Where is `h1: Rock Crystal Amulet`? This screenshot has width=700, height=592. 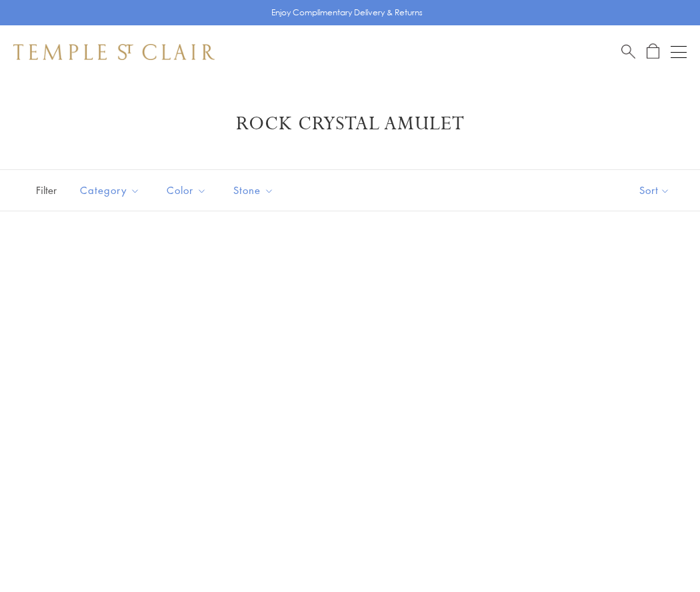 h1: Rock Crystal Amulet is located at coordinates (350, 124).